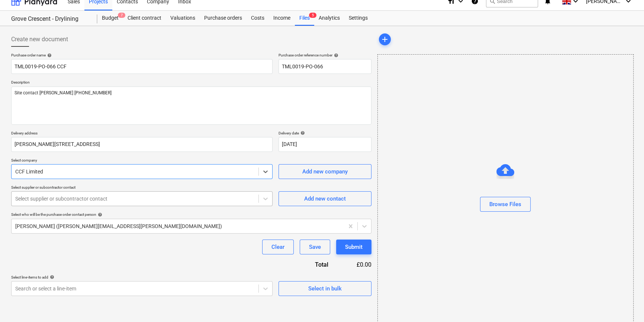 The width and height of the screenshot is (644, 322). What do you see at coordinates (626, 304) in the screenshot?
I see `div: Chat Widget` at bounding box center [626, 304].